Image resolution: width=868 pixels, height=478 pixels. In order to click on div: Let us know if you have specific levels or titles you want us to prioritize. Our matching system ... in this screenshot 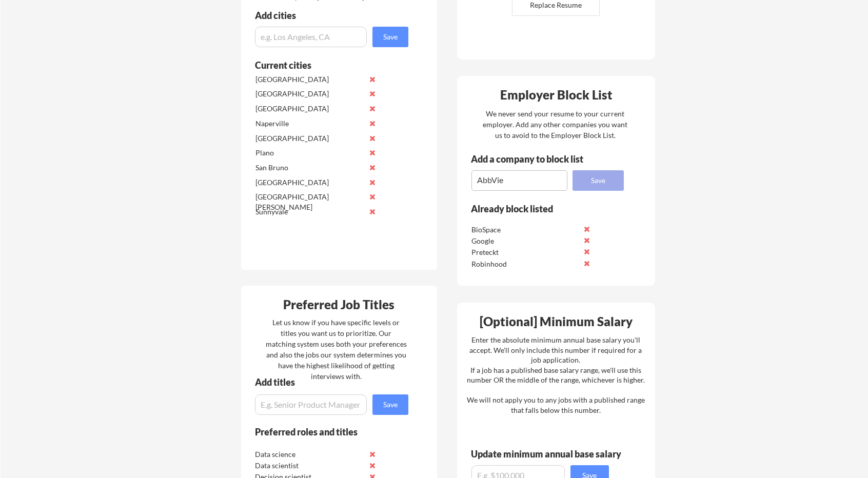, I will do `click(336, 349)`.